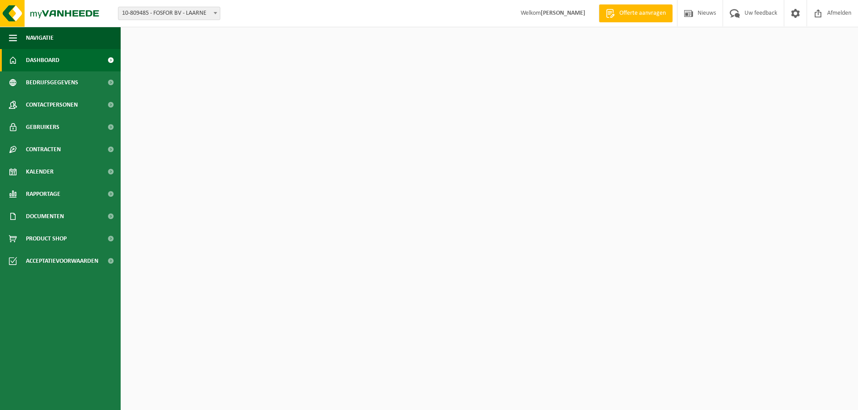  What do you see at coordinates (46, 239) in the screenshot?
I see `span: Product Shop` at bounding box center [46, 239].